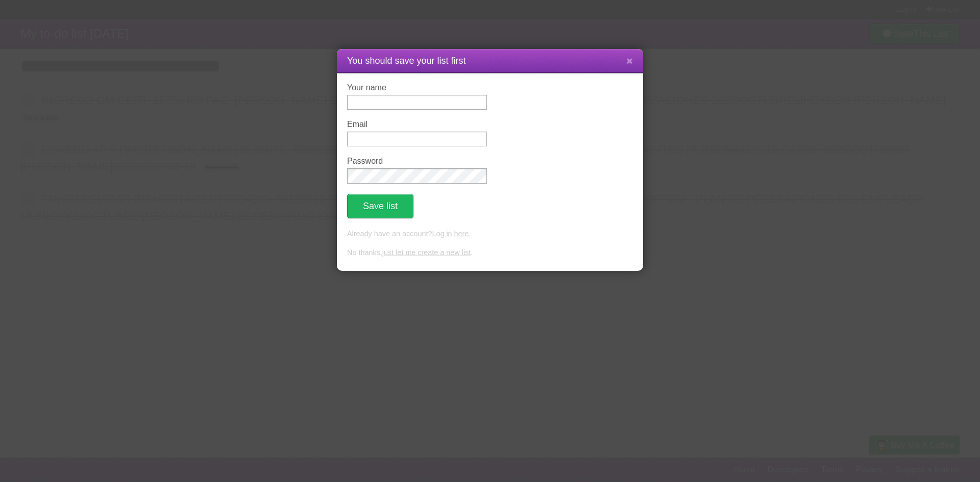  I want to click on label: Email, so click(417, 125).